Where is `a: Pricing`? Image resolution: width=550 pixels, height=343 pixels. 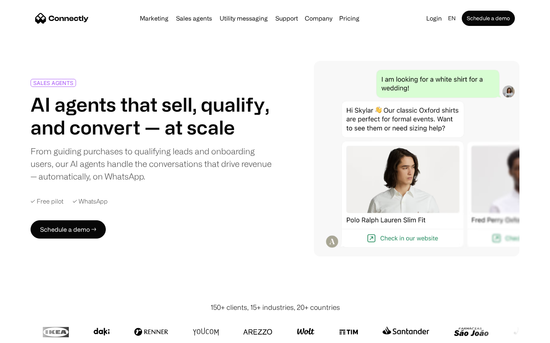
a: Pricing is located at coordinates (349, 18).